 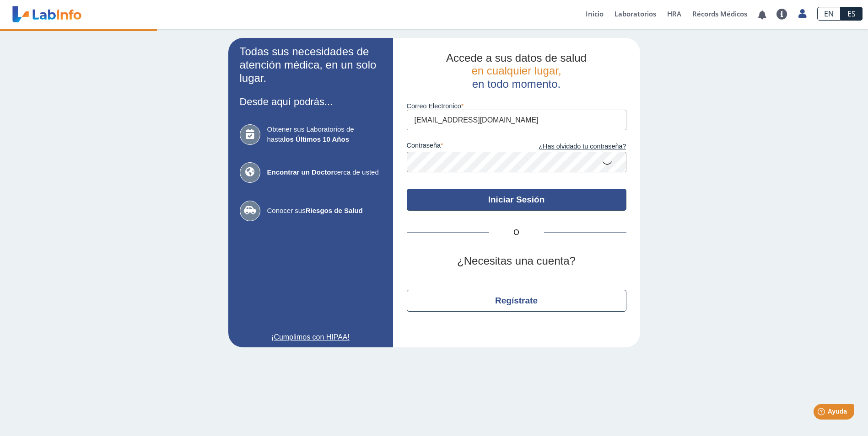 I want to click on span: Obtener sus Laboratorios de hasta, so click(x=325, y=135).